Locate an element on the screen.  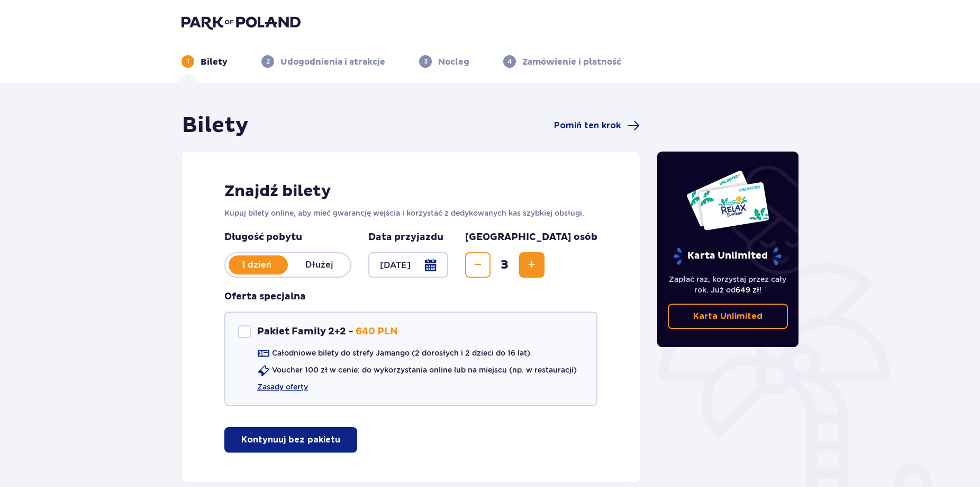
p: Całodniowe bilety do strefy Jamango (2 dorosłych i 2 dzieci do 16 lat) is located at coordinates (401, 353).